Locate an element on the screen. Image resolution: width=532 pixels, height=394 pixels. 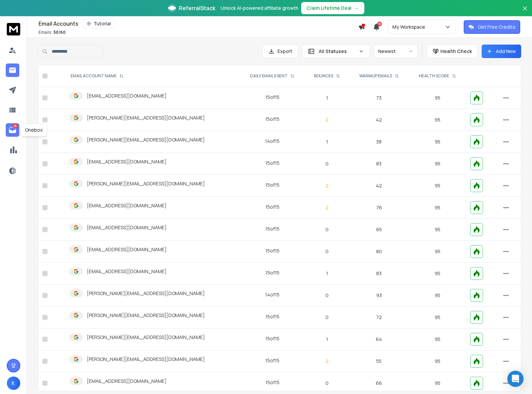
p: Health Check is located at coordinates (456, 51).